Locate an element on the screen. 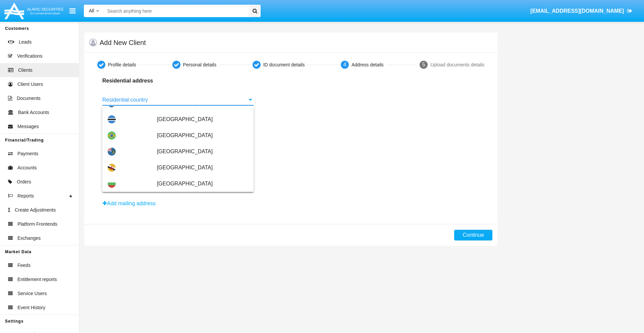 This screenshot has height=333, width=644. div: Upload documents details is located at coordinates (457, 65).